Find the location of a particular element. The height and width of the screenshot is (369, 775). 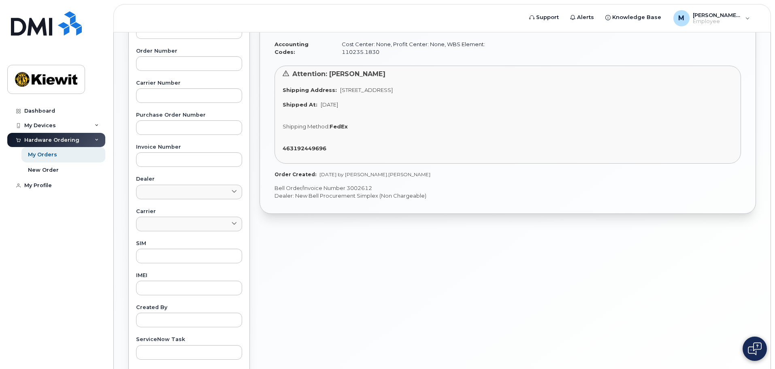

label: Carrier Number is located at coordinates (189, 83).